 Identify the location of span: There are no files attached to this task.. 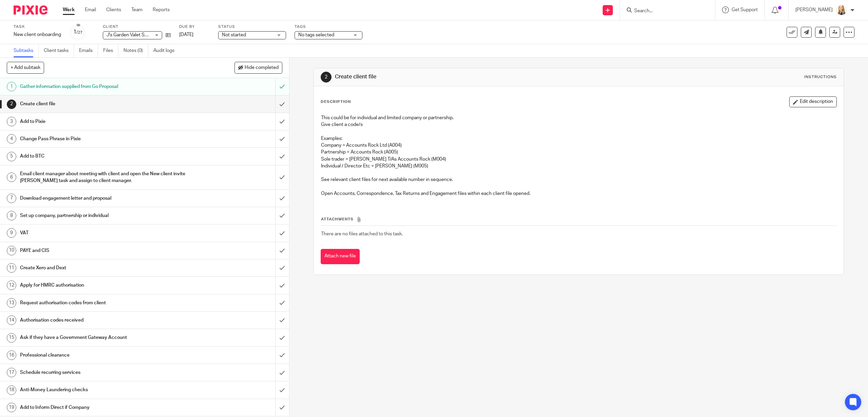
(362, 234).